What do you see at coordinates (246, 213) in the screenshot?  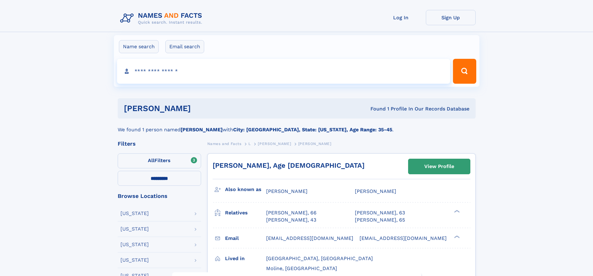 I see `h3: Relatives` at bounding box center [246, 213].